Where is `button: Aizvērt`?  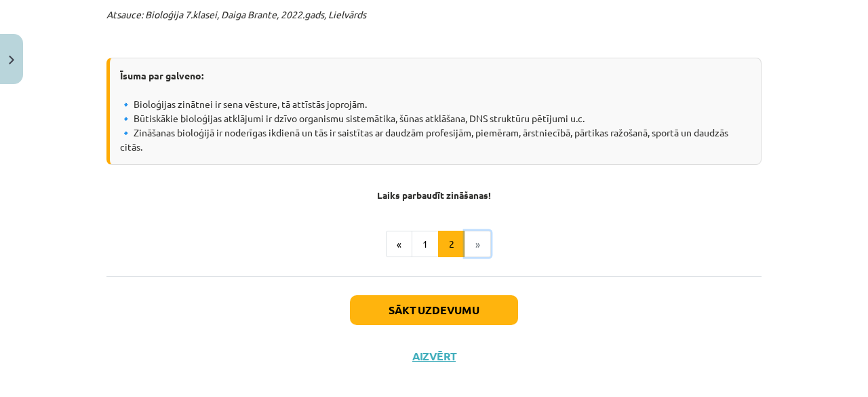
button: Aizvērt is located at coordinates (434, 356).